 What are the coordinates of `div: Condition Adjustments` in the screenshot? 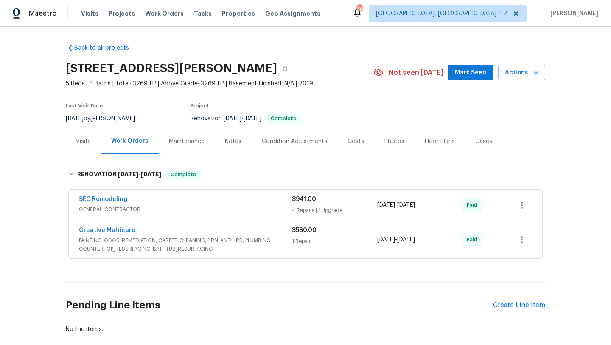 It's located at (295, 141).